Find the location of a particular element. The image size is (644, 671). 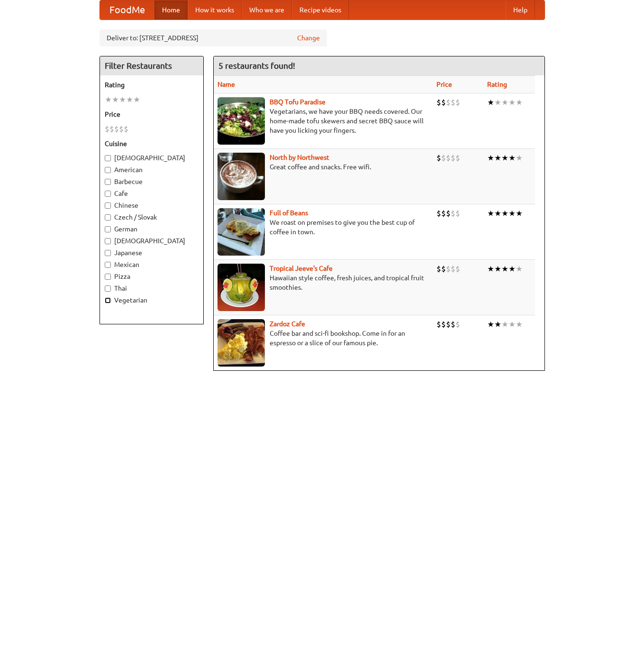

a: Recipe videos is located at coordinates (321, 10).